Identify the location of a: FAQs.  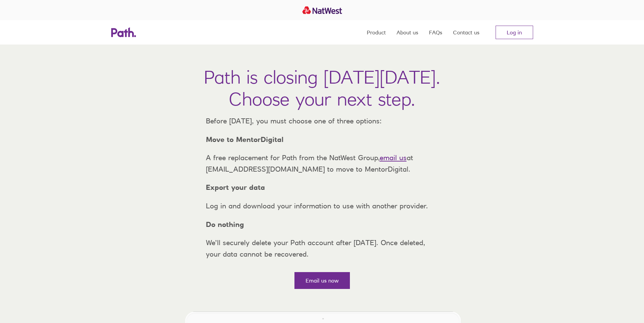
(435, 33).